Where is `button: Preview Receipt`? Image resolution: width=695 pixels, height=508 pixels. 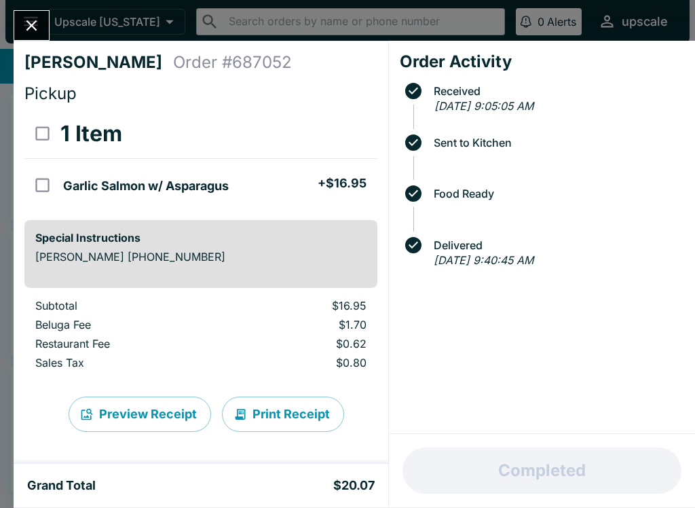
button: Preview Receipt is located at coordinates (140, 414).